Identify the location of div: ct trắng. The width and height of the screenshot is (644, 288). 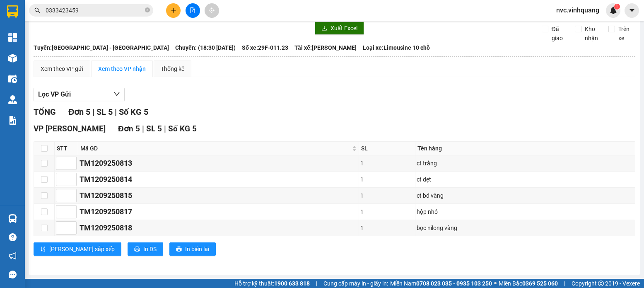
(525, 163).